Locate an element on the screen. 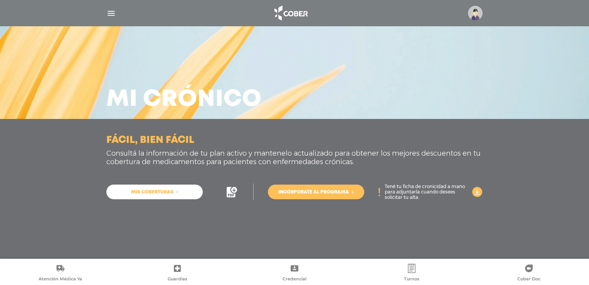  a: Atención Médica Ya is located at coordinates (60, 273).